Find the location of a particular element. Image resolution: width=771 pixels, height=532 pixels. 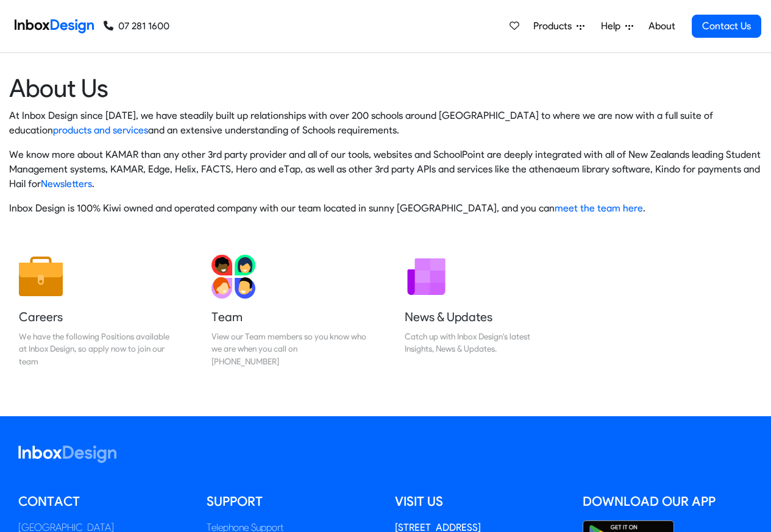

h5: Visit us is located at coordinates (480, 502).